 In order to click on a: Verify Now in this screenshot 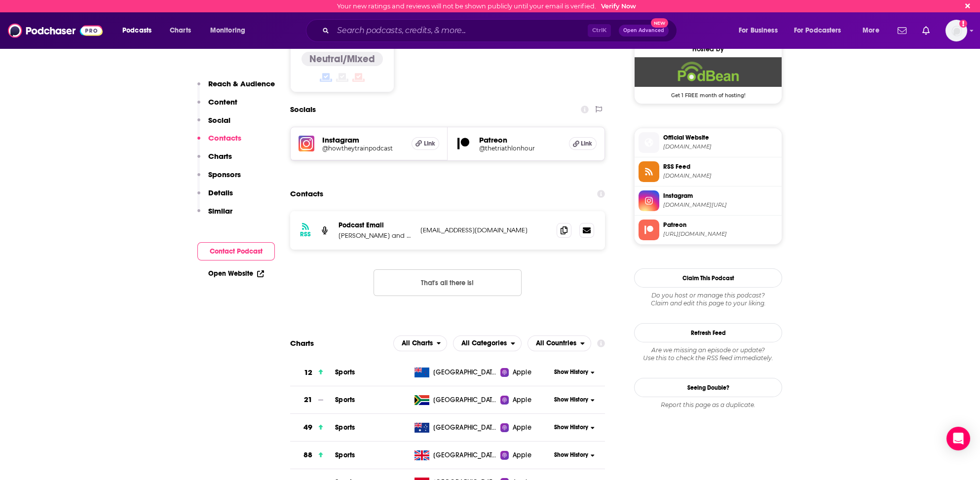, I will do `click(618, 6)`.